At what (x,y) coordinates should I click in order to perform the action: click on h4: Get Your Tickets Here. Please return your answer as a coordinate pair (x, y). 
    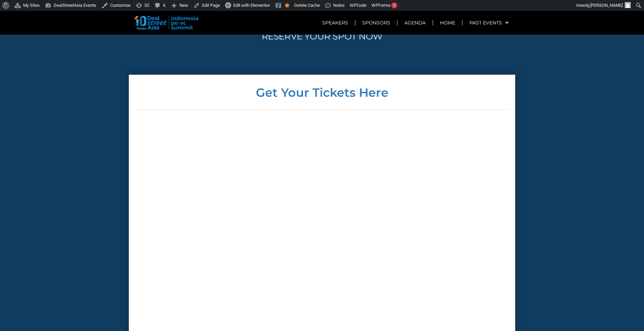
    Looking at the image, I should click on (322, 92).